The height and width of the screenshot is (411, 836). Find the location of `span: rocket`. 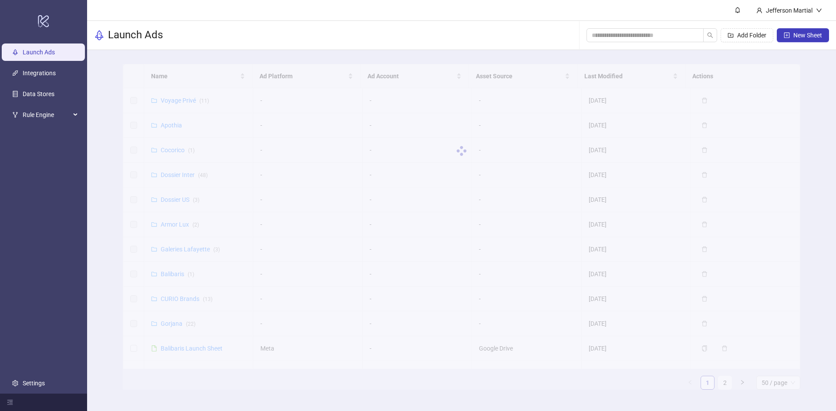

span: rocket is located at coordinates (99, 35).